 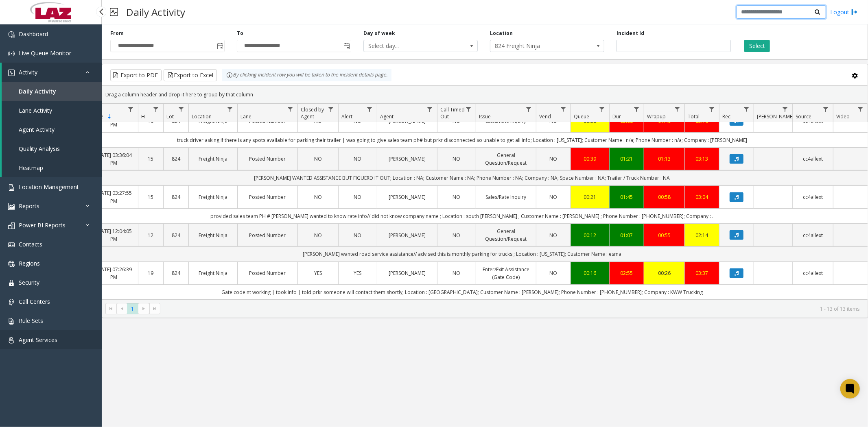 What do you see at coordinates (506, 197) in the screenshot?
I see `a: Sales/Rate Inquiry` at bounding box center [506, 197].